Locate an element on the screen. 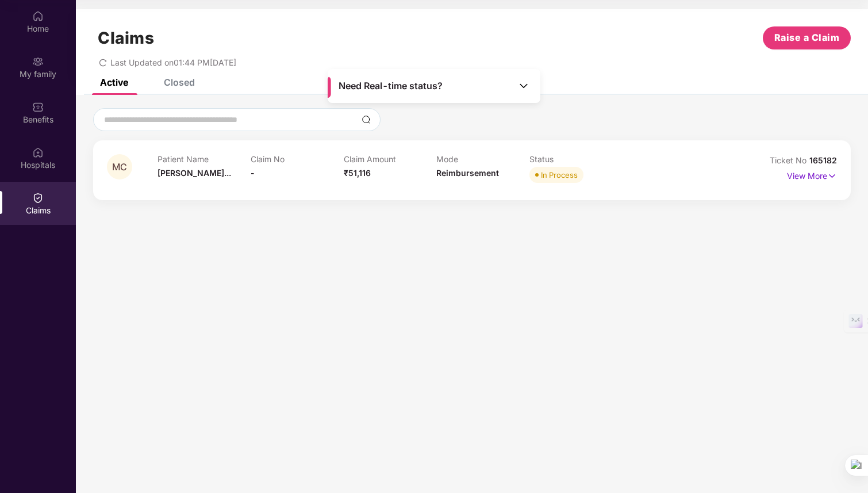 This screenshot has width=868, height=493. span: 165182 is located at coordinates (824, 160).